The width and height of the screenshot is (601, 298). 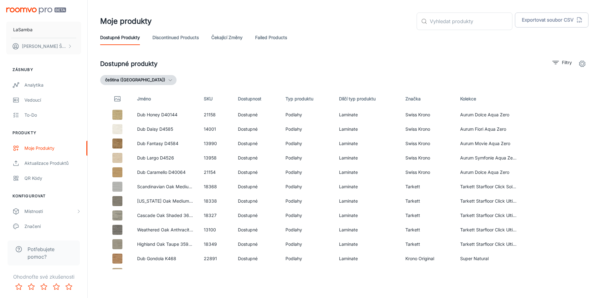 What do you see at coordinates (216, 273) in the screenshot?
I see `td: 22943` at bounding box center [216, 273].